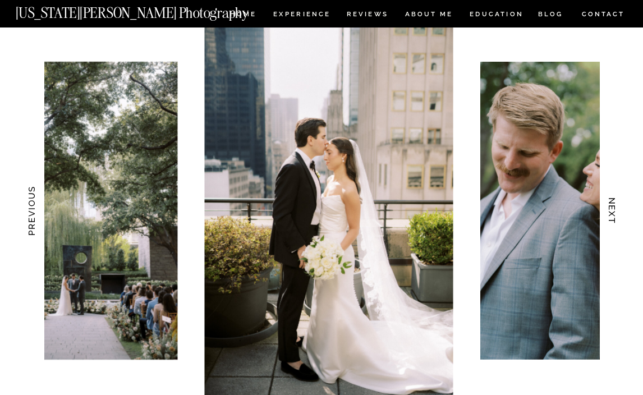 Image resolution: width=643 pixels, height=395 pixels. I want to click on nav: EDUCATION, so click(496, 15).